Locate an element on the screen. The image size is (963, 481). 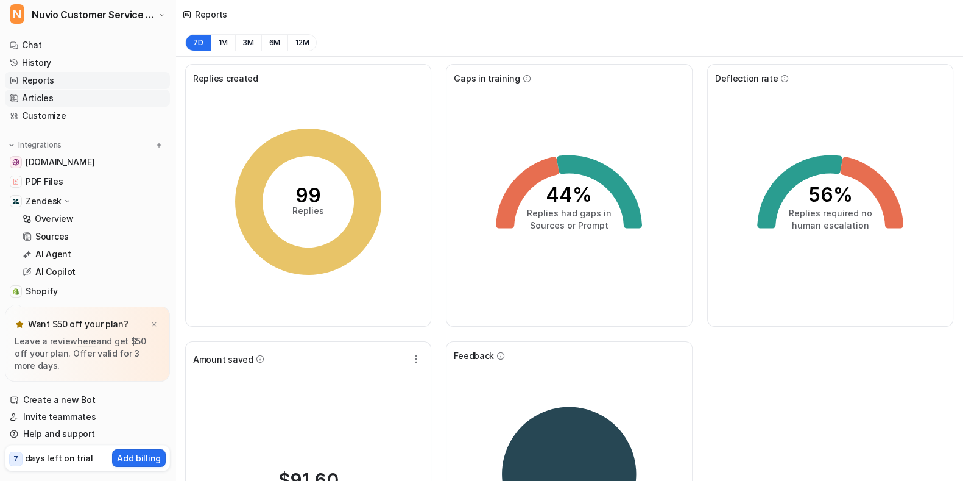
tspan: human escalation is located at coordinates (830, 224).